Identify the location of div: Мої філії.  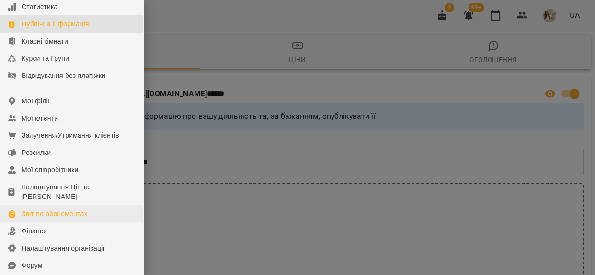
(35, 101).